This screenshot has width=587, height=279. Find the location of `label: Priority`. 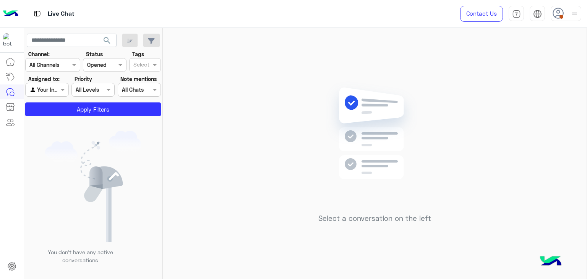

label: Priority is located at coordinates (83, 79).